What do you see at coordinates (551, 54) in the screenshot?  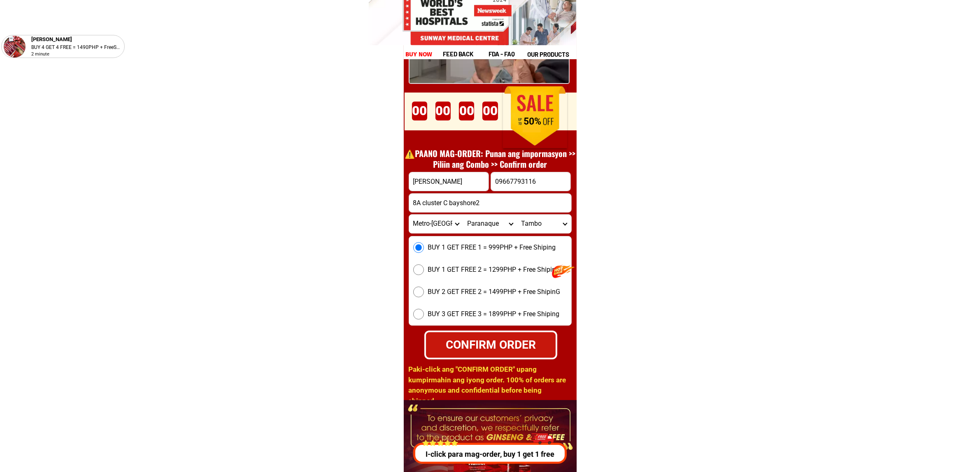 I see `h1: our products` at bounding box center [551, 54].